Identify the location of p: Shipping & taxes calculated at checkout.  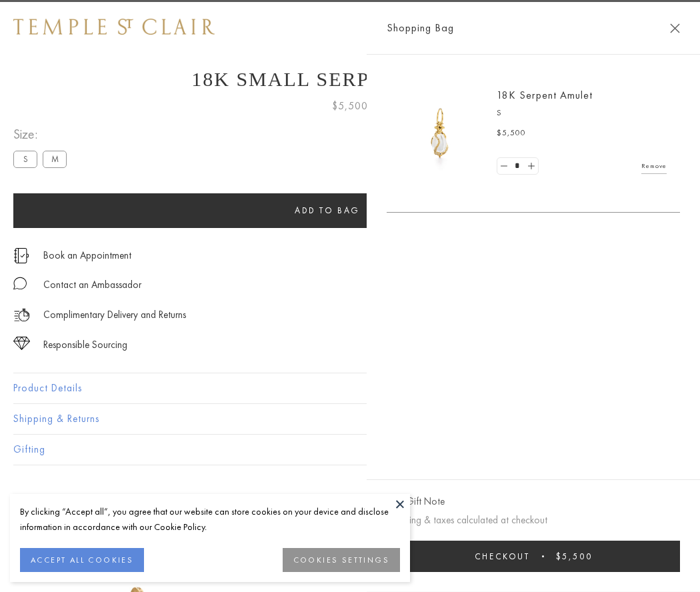
(533, 520).